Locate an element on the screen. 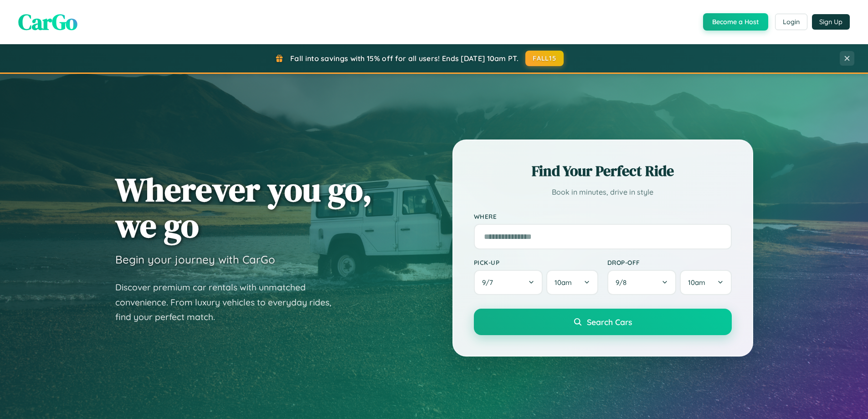 The width and height of the screenshot is (868, 419). button: FALL15 is located at coordinates (545, 59).